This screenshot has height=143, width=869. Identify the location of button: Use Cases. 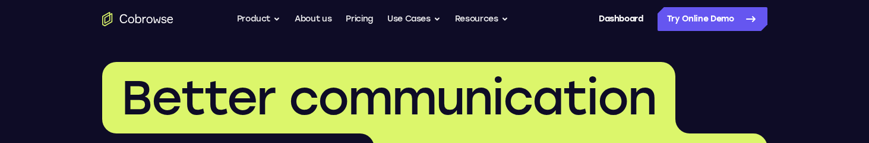
(414, 19).